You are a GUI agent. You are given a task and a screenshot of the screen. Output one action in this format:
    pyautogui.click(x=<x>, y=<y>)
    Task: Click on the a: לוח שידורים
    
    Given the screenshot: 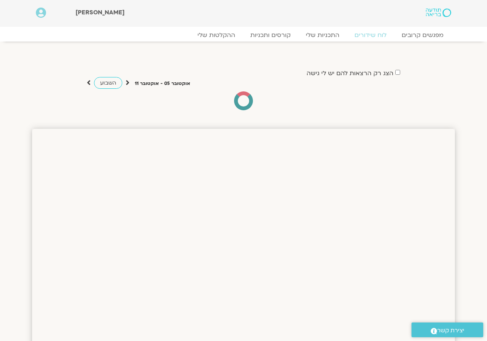 What is the action you would take?
    pyautogui.click(x=371, y=35)
    